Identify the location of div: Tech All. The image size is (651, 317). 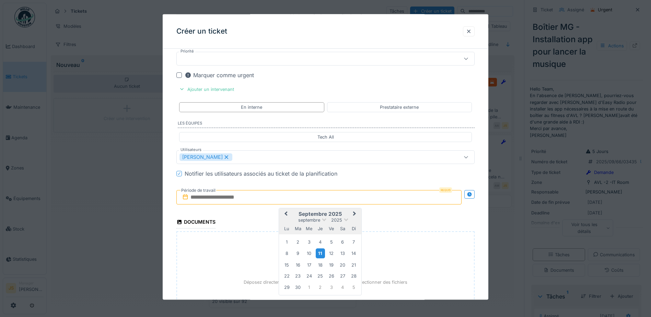
(325, 137).